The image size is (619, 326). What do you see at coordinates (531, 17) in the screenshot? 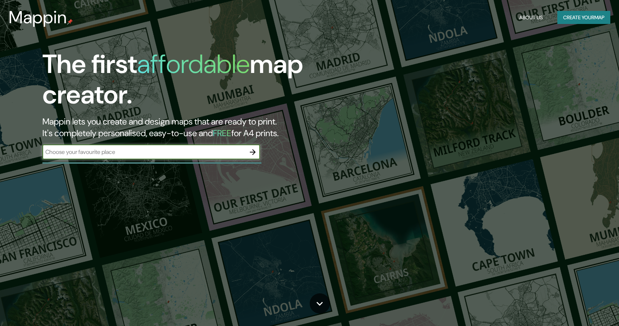
I see `button: About Us` at bounding box center [531, 17].